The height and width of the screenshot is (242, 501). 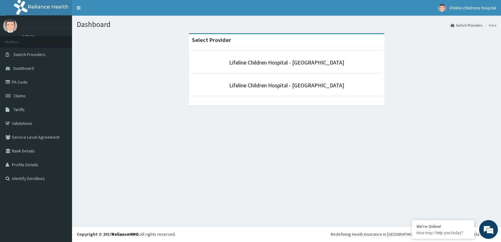 What do you see at coordinates (443, 233) in the screenshot?
I see `p: How may I help you today?` at bounding box center [443, 233].